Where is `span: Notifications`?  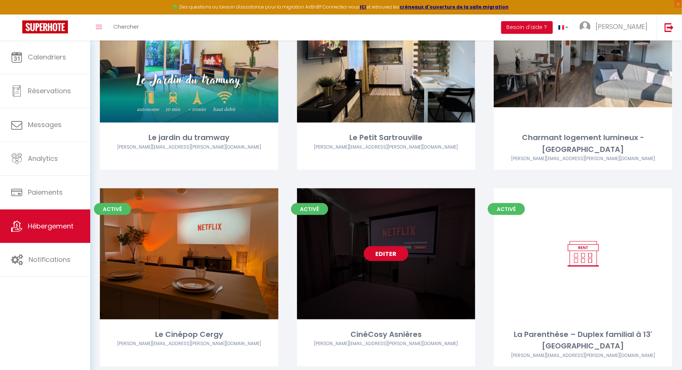
span: Notifications is located at coordinates (49, 259).